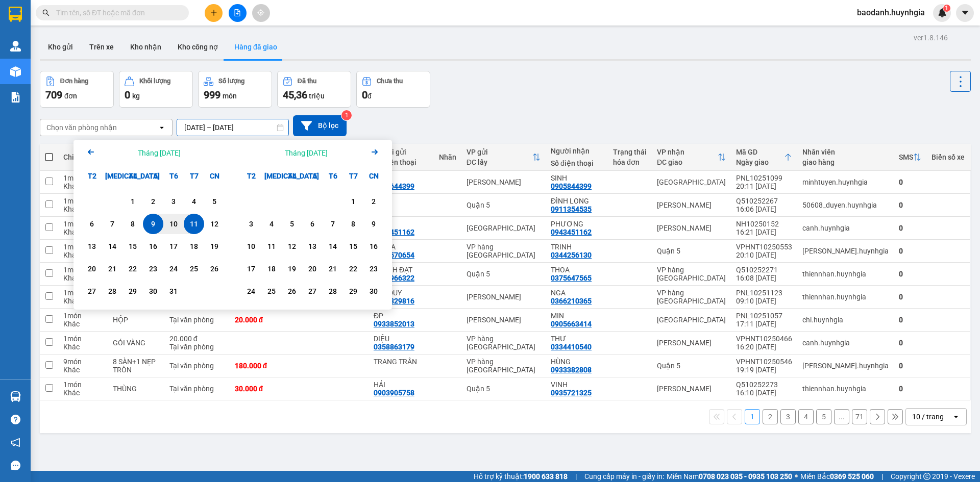 Image resolution: width=980 pixels, height=482 pixels. I want to click on div: Choose Thứ Năm, tháng 10 16 2025. It's available., so click(153, 246).